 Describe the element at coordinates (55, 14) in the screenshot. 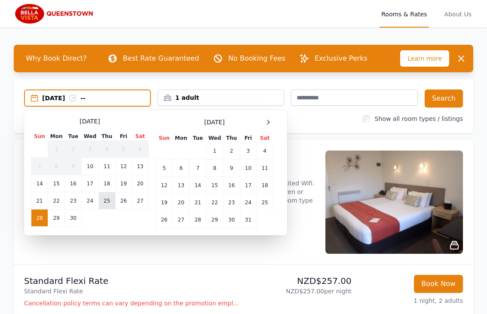

I see `img: Bella Vista Queenstown` at that location.